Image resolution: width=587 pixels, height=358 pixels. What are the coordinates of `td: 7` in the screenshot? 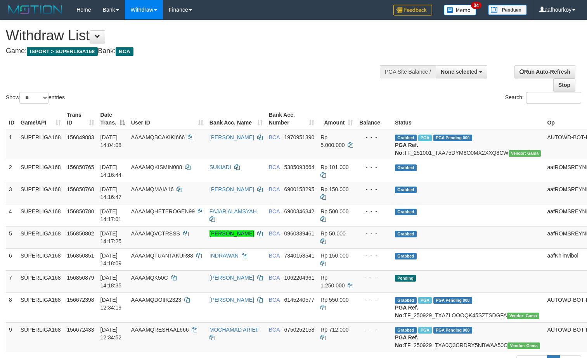 It's located at (12, 281).